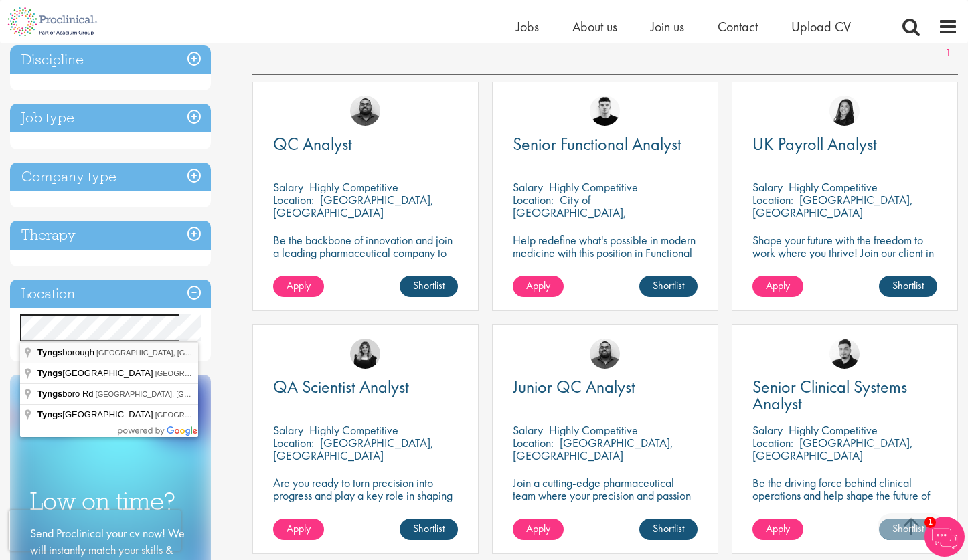 The image size is (968, 560). I want to click on a: Contact, so click(738, 27).